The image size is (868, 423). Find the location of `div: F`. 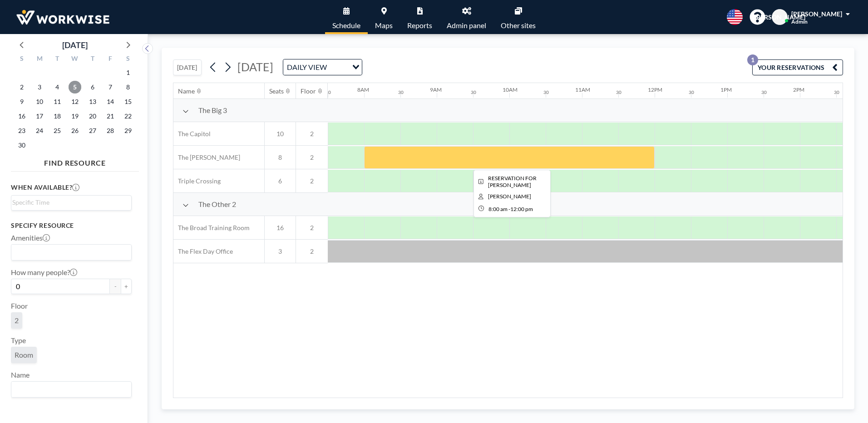

div: F is located at coordinates (110, 59).